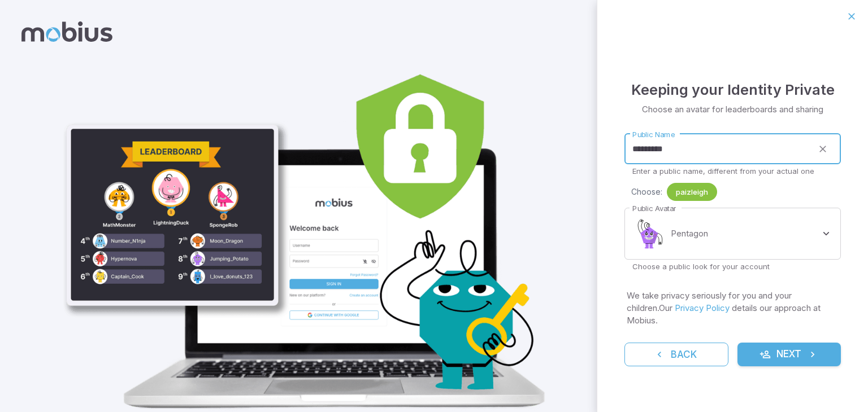 The height and width of the screenshot is (412, 868). What do you see at coordinates (823, 149) in the screenshot?
I see `button: clear` at bounding box center [823, 149].